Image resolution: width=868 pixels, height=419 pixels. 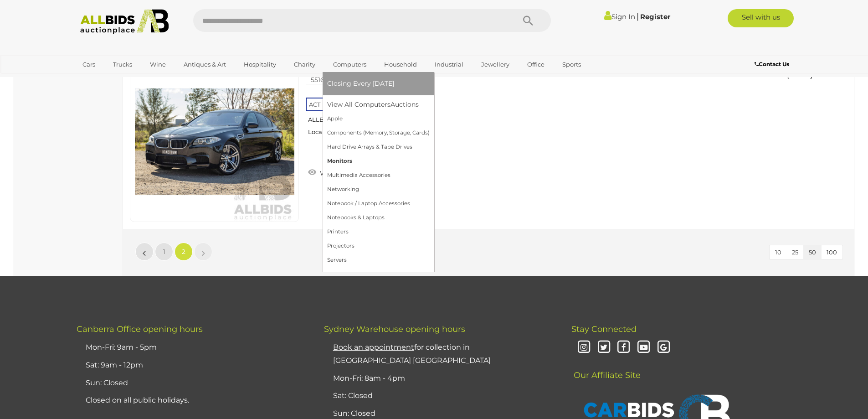 What do you see at coordinates (655, 17) in the screenshot?
I see `a: Register` at bounding box center [655, 17].